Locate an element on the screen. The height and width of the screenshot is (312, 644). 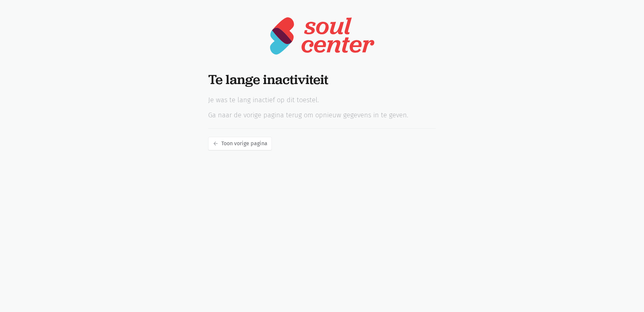
a: Toon vorige pagina is located at coordinates (240, 144).